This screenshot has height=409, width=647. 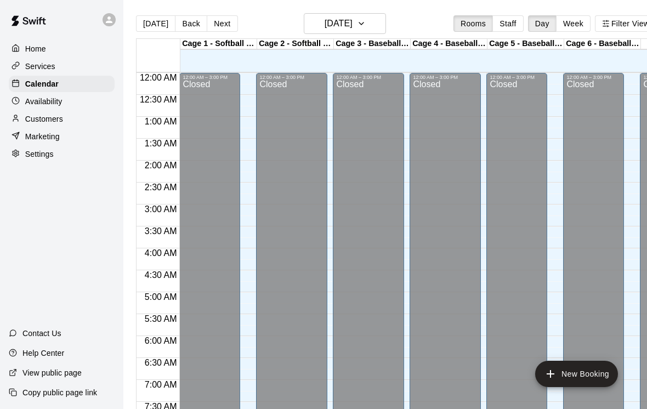 I want to click on p: Customers, so click(x=44, y=119).